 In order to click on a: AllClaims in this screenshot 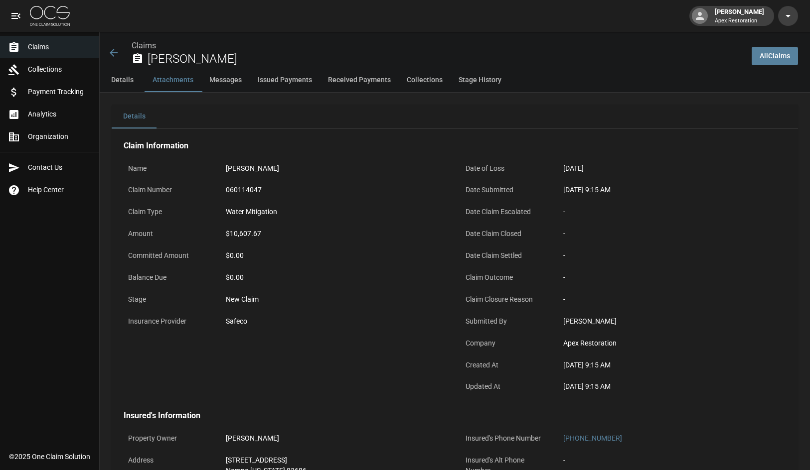, I will do `click(775, 56)`.